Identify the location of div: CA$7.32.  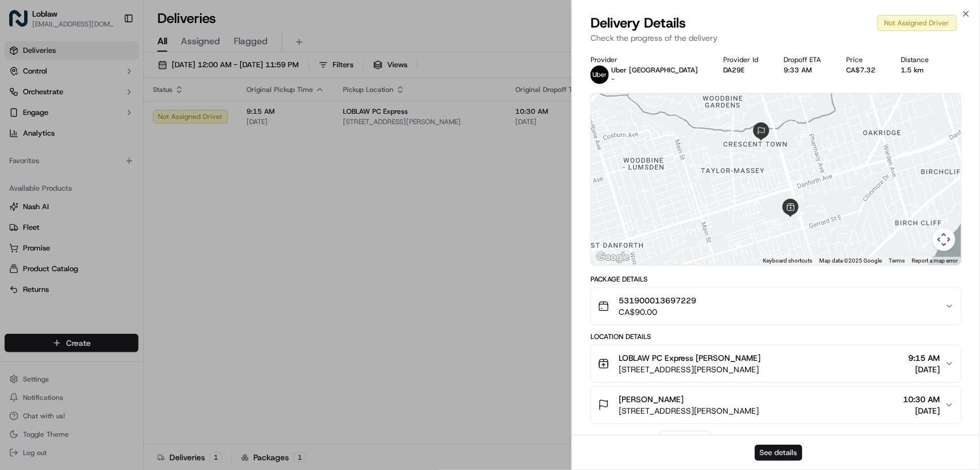
(864, 70).